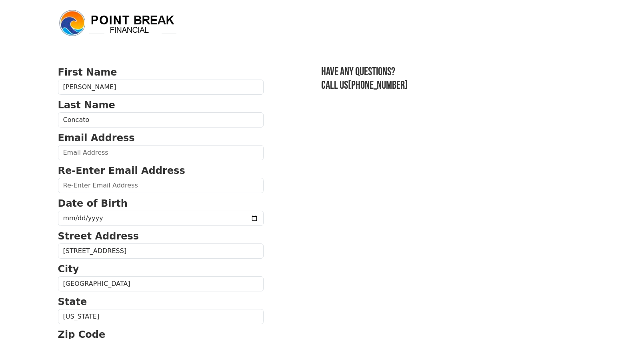 This screenshot has height=339, width=634. I want to click on strong: City, so click(68, 269).